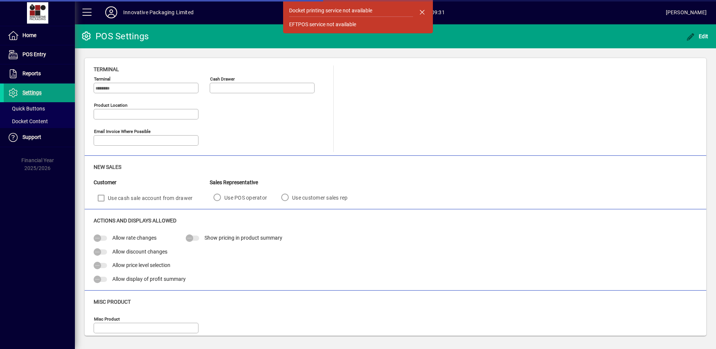  What do you see at coordinates (110, 105) in the screenshot?
I see `mat-label: Product location` at bounding box center [110, 105].